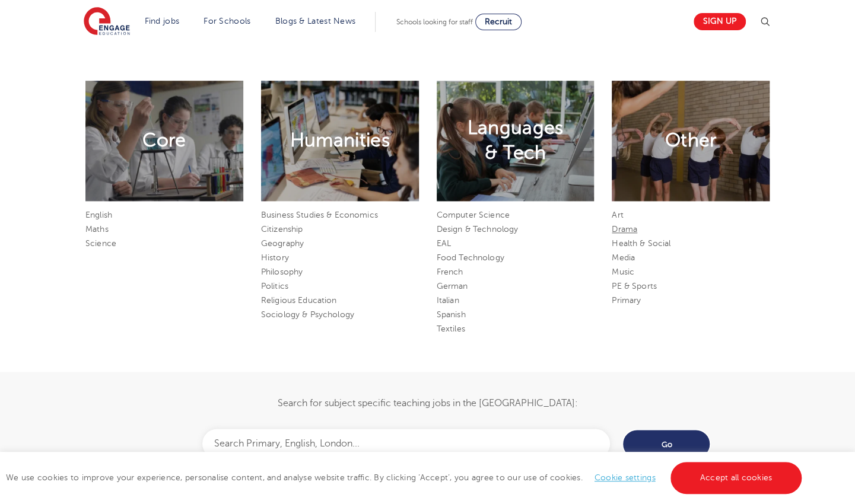 The width and height of the screenshot is (855, 504). I want to click on a: Citizenship, so click(282, 229).